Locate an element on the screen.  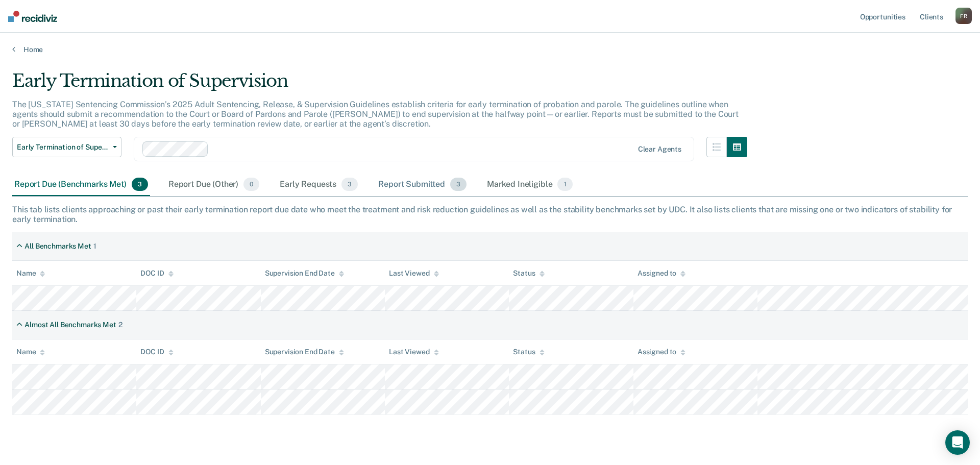
button: FR is located at coordinates (964, 16).